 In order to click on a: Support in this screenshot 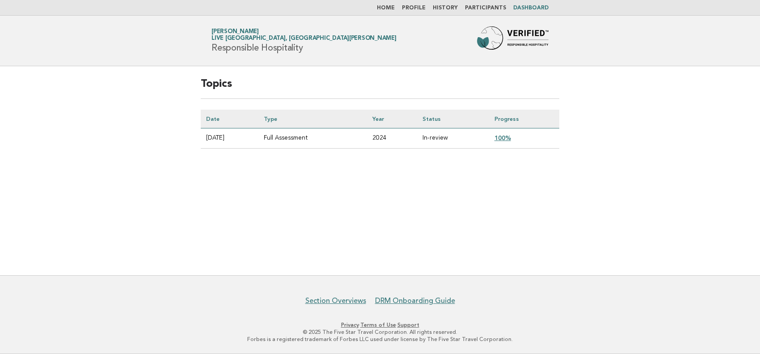, I will do `click(408, 325)`.